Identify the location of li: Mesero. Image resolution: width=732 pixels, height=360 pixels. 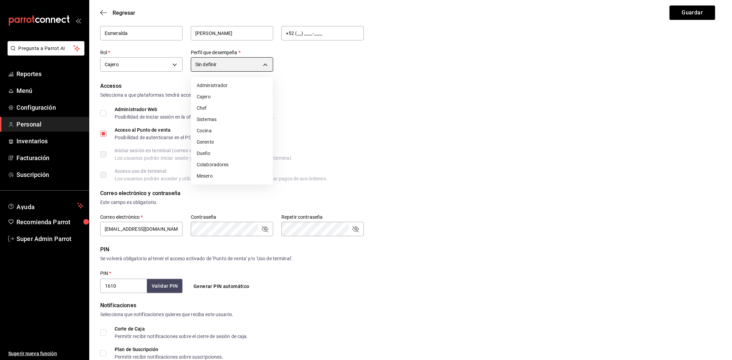
(232, 176).